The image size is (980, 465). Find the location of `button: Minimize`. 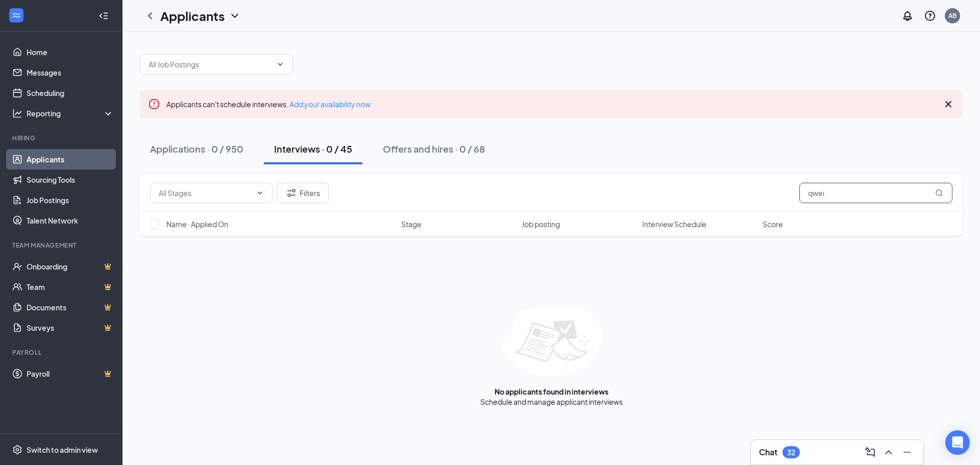

button: Minimize is located at coordinates (907, 452).